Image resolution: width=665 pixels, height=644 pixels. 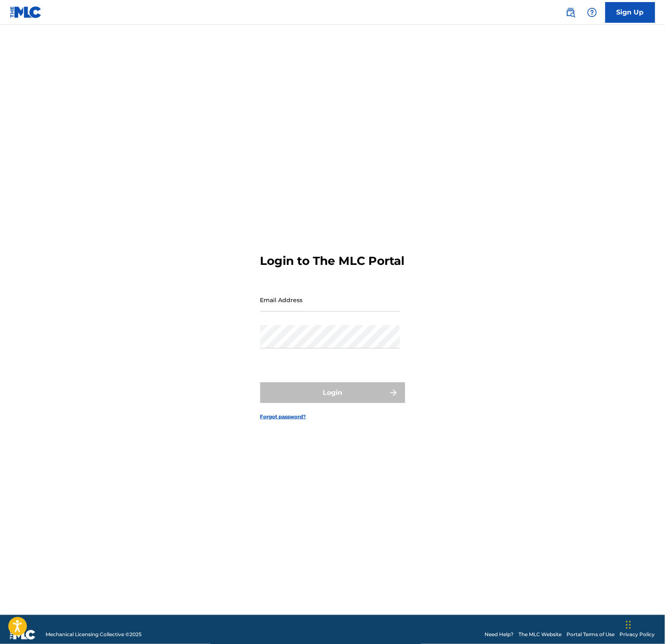 I want to click on a: The MLC Website, so click(x=540, y=635).